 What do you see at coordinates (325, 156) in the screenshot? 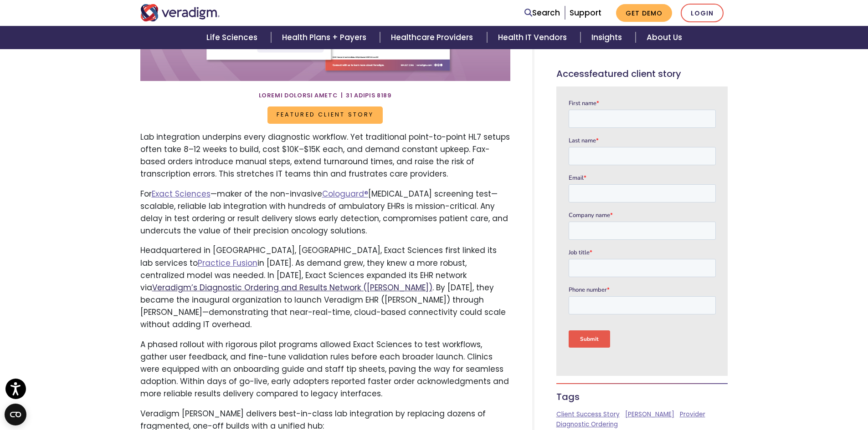
I see `p: Lab integration underpins every diagnostic workflow. Yet traditional point-to-point HL7 setups of...` at bounding box center [325, 156].